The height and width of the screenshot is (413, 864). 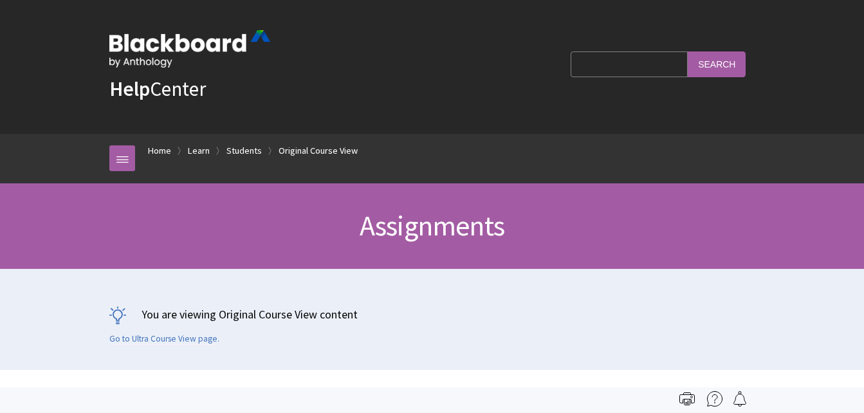 I want to click on span: Assignments, so click(x=432, y=225).